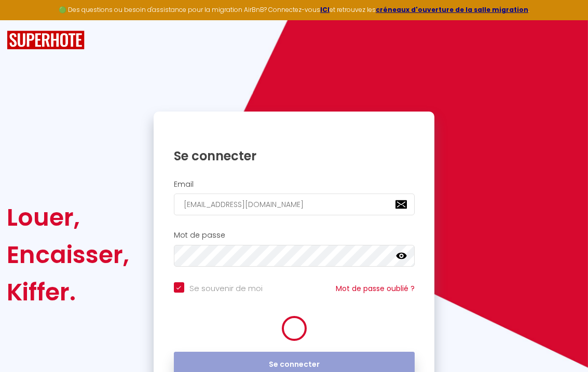 The height and width of the screenshot is (372, 588). What do you see at coordinates (452, 9) in the screenshot?
I see `strong: créneaux d'ouverture de la salle migration` at bounding box center [452, 9].